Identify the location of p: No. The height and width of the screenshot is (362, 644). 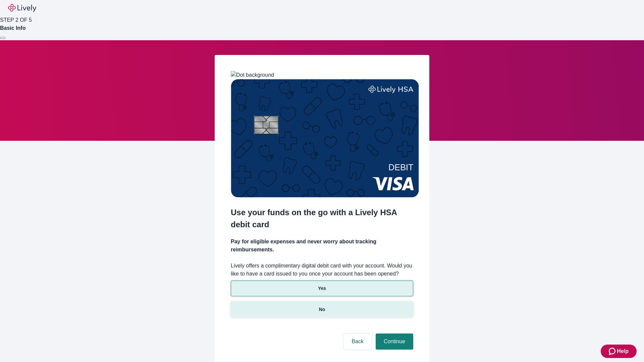
(322, 310).